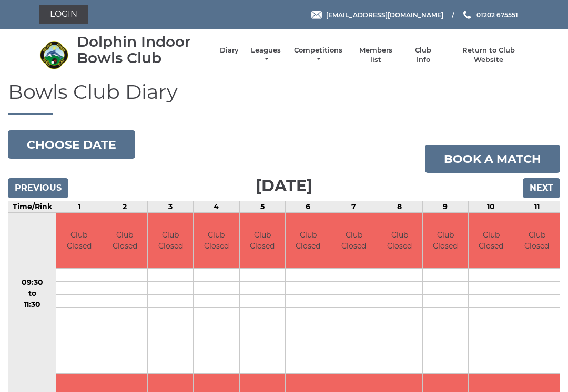  What do you see at coordinates (319, 55) in the screenshot?
I see `a: Competitions` at bounding box center [319, 55].